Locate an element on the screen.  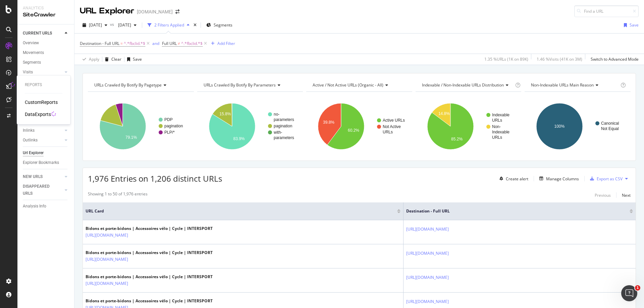
button: Create alert is located at coordinates (513, 178).